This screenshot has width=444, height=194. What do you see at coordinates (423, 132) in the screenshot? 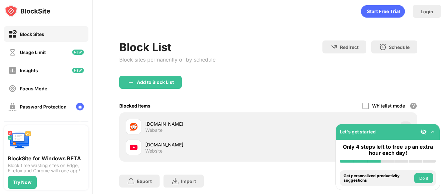
I see `img: eye-not-visible.svg` at bounding box center [423, 132].